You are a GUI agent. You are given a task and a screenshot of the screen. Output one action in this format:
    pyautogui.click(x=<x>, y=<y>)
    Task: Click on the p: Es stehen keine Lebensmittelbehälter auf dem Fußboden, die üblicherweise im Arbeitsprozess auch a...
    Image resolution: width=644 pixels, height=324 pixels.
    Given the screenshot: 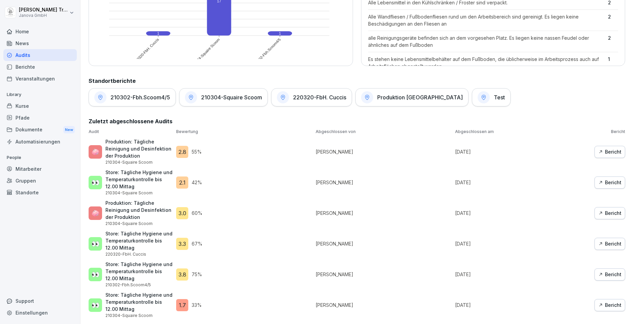 What is the action you would take?
    pyautogui.click(x=486, y=63)
    